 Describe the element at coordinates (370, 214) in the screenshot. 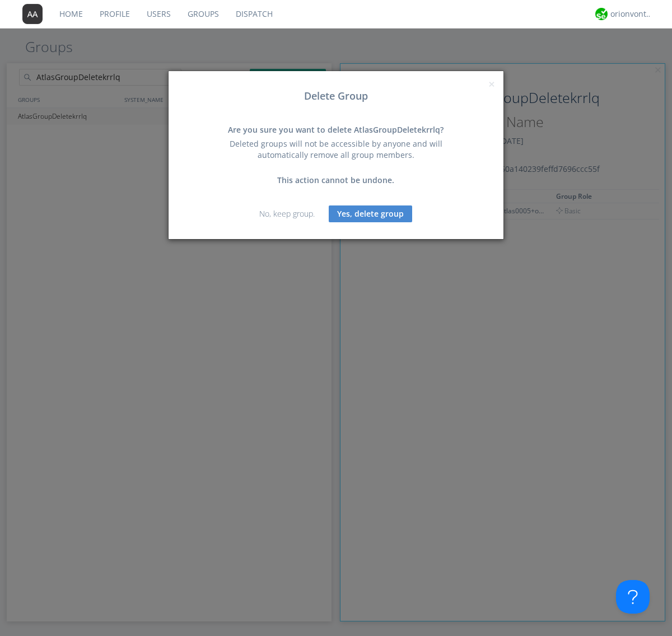

I see `button: Yes, delete group` at that location.